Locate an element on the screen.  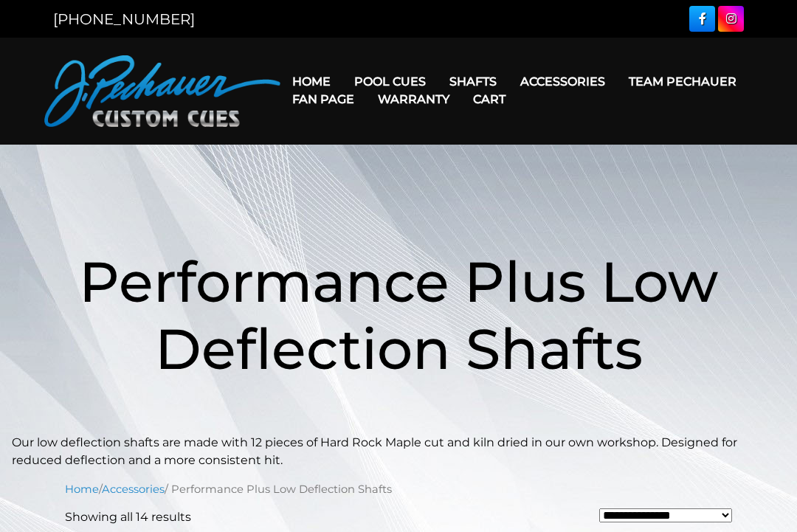
a: Team Pechauer is located at coordinates (682, 81).